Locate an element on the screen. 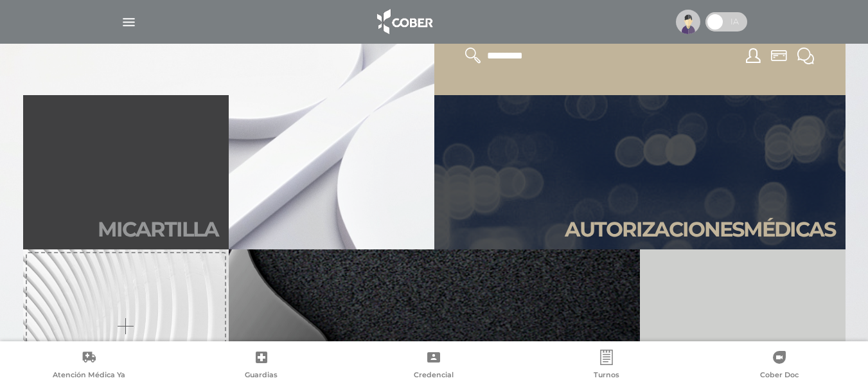  a: Turnos is located at coordinates (607, 366).